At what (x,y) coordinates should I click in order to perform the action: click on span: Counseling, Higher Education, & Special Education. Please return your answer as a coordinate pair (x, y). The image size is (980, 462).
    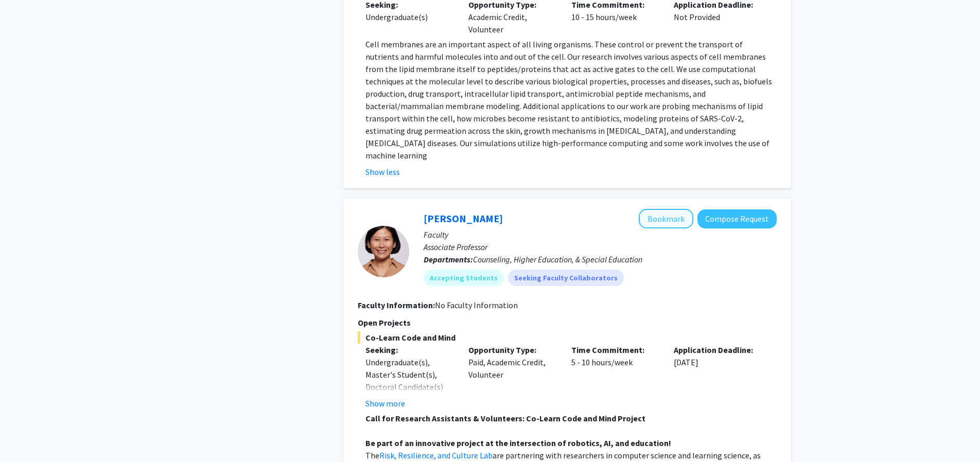
    Looking at the image, I should click on (558, 259).